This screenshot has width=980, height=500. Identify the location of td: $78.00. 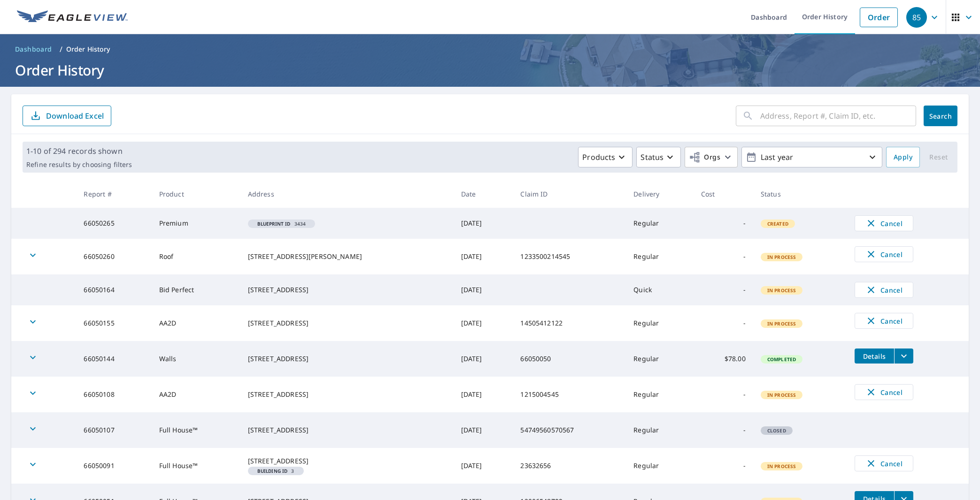
(723, 359).